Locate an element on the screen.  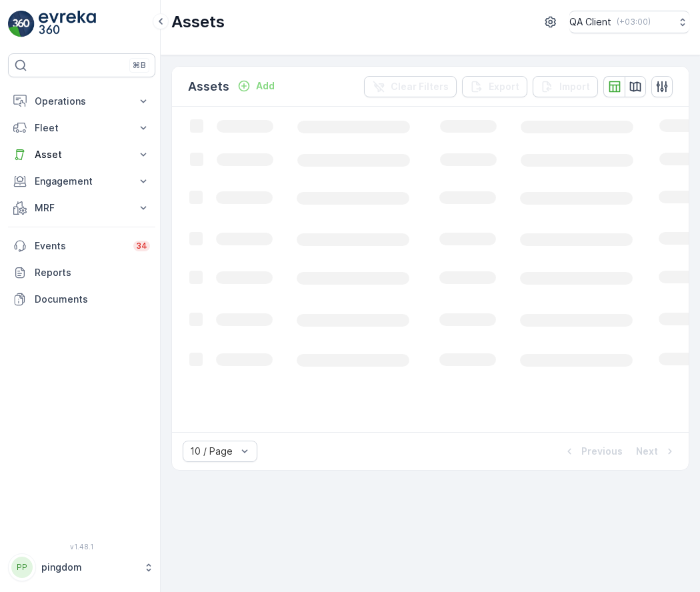
button: Add is located at coordinates (256, 86).